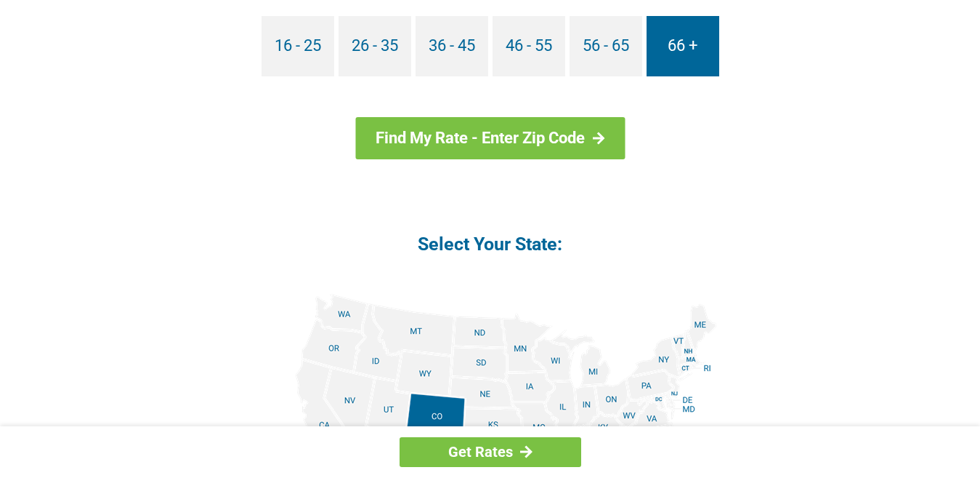 Image resolution: width=980 pixels, height=478 pixels. I want to click on a: 36 - 45, so click(452, 45).